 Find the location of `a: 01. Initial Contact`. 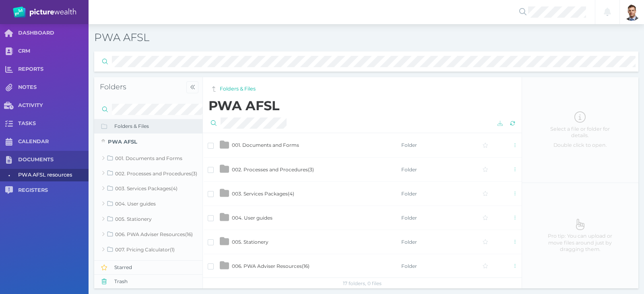

a: 01. Initial Contact is located at coordinates (148, 265).